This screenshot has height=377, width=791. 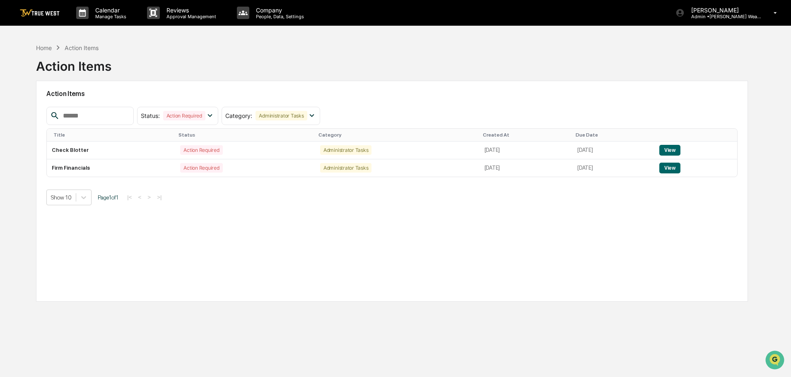 What do you see at coordinates (30, 124) in the screenshot?
I see `a: 🔎Data Lookup` at bounding box center [30, 124].